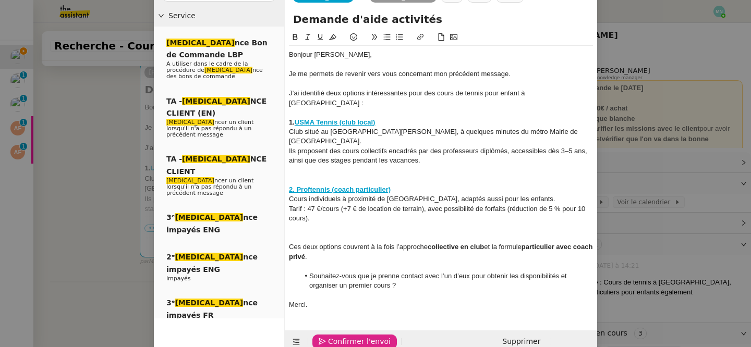  I want to click on span: TA - NCE CLIENT (EN), so click(216, 107).